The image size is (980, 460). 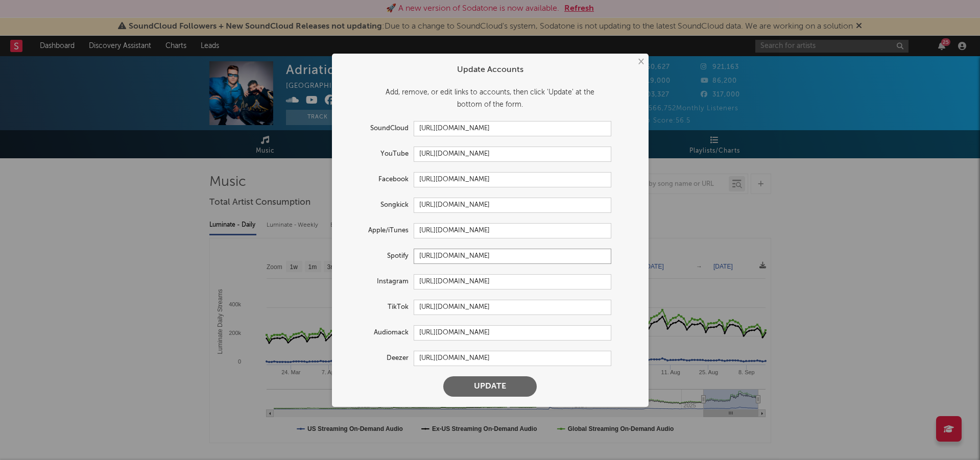 What do you see at coordinates (490, 70) in the screenshot?
I see `div: Update Accounts` at bounding box center [490, 70].